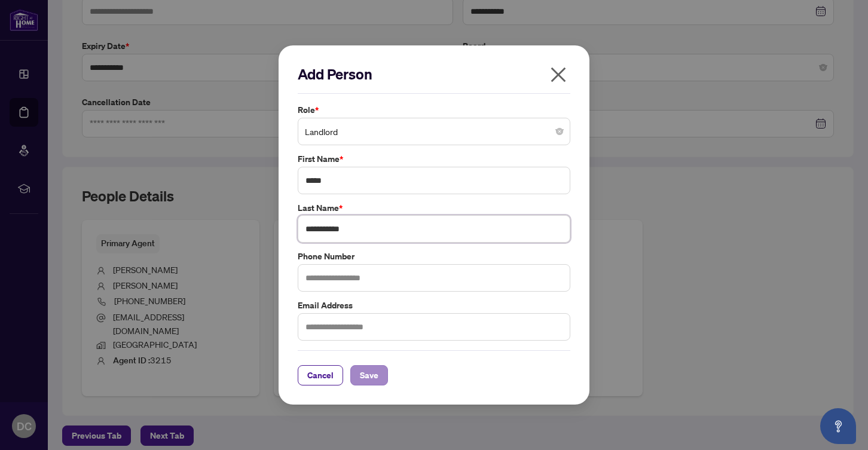 This screenshot has width=868, height=450. I want to click on button: Save, so click(369, 376).